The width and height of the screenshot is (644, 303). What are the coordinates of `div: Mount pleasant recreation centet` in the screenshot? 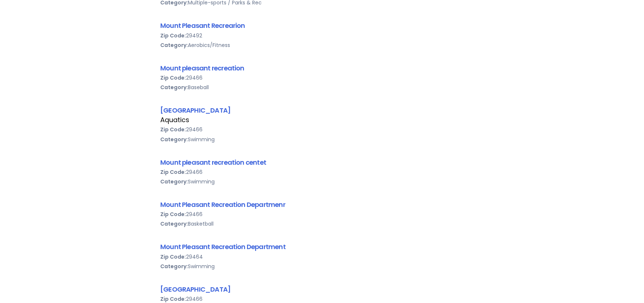 It's located at (322, 162).